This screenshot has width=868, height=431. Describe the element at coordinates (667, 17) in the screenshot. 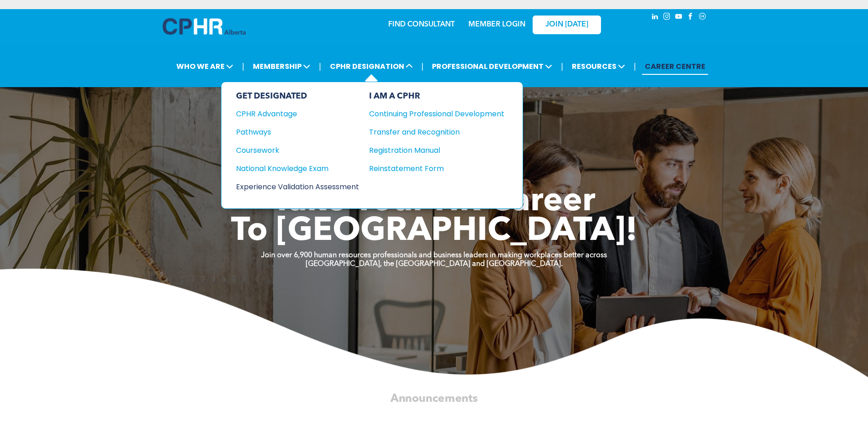

I see `a: instagram` at that location.